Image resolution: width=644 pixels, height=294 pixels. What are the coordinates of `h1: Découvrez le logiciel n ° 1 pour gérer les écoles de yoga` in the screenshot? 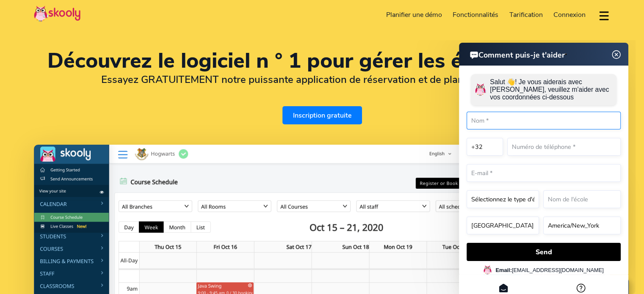 It's located at (322, 61).